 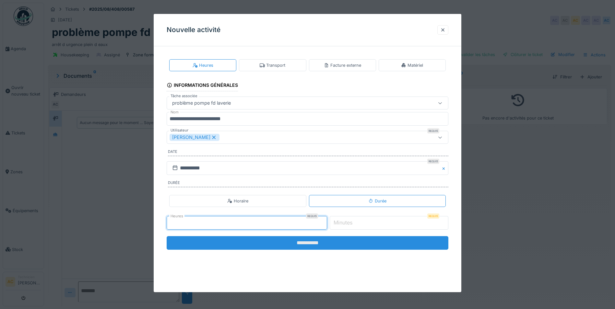 What do you see at coordinates (238, 201) in the screenshot?
I see `div: Horaire` at bounding box center [238, 201].